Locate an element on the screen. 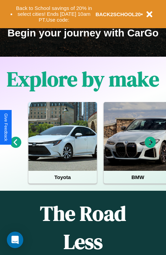 The height and width of the screenshot is (255, 166). b: BACK2SCHOOL20 is located at coordinates (118, 14).